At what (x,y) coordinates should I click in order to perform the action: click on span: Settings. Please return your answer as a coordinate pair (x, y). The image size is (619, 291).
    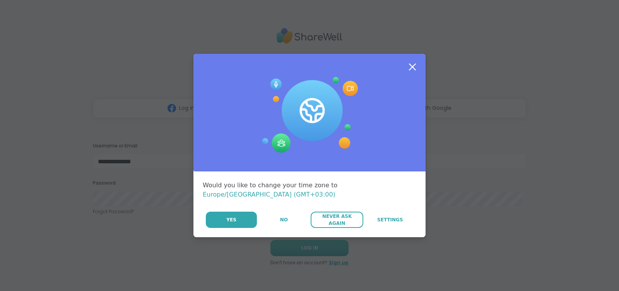
    Looking at the image, I should click on (390, 220).